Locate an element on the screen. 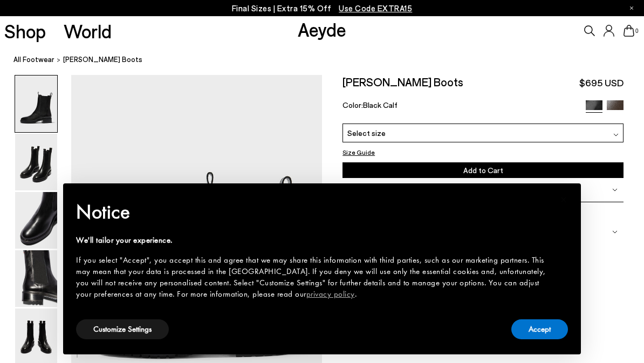 The width and height of the screenshot is (644, 363). a: privacy policy is located at coordinates (331, 294).